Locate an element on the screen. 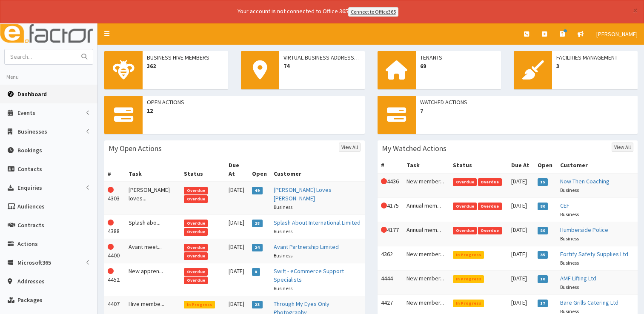 Image resolution: width=644 pixels, height=314 pixels. span: Business Hive Members is located at coordinates (185, 58).